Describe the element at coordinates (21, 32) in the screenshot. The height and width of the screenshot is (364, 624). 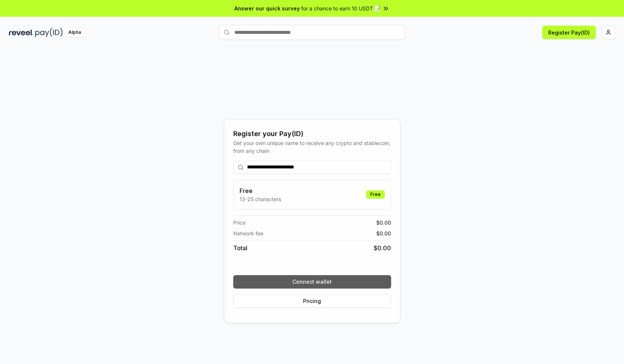
I see `img: reveel_dark` at that location.